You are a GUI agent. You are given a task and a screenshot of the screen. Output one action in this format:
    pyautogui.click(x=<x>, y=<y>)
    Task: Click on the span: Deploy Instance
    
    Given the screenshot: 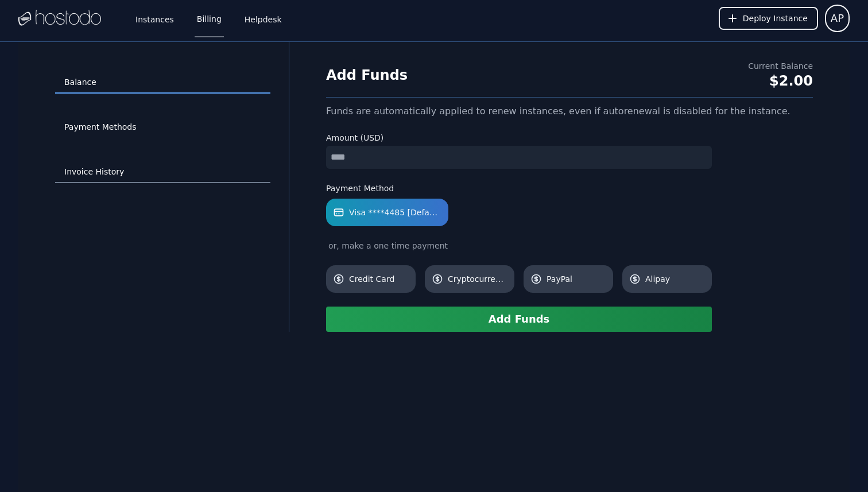 What is the action you would take?
    pyautogui.click(x=774, y=19)
    